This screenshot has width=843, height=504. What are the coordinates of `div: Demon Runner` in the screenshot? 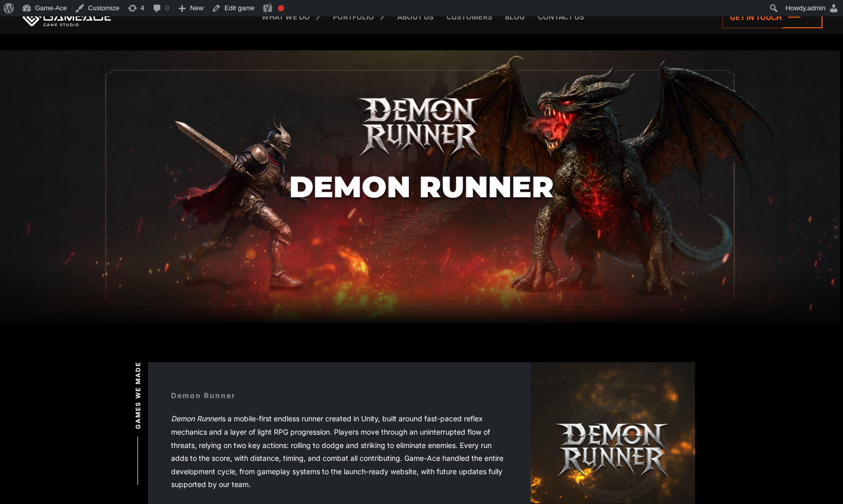 It's located at (203, 395).